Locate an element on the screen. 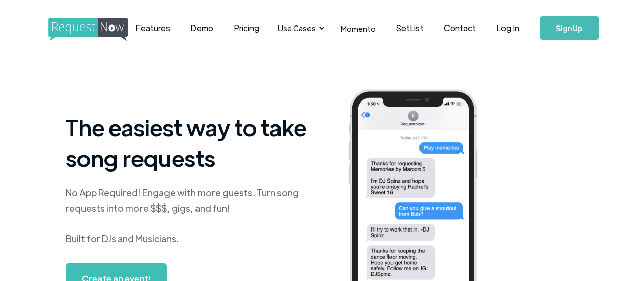 The width and height of the screenshot is (644, 281). a: Log In is located at coordinates (508, 28).